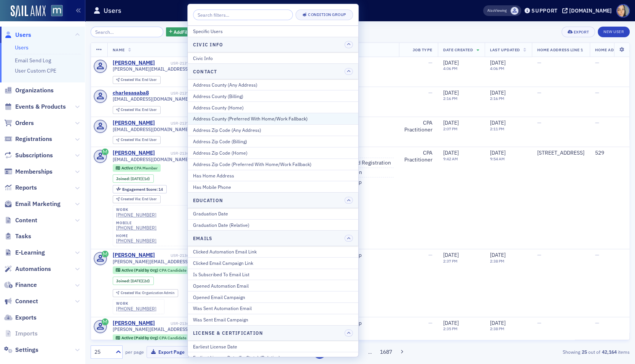 This screenshot has height=364, width=635. Describe the element at coordinates (177, 256) in the screenshot. I see `div: USR-21369127` at that location.